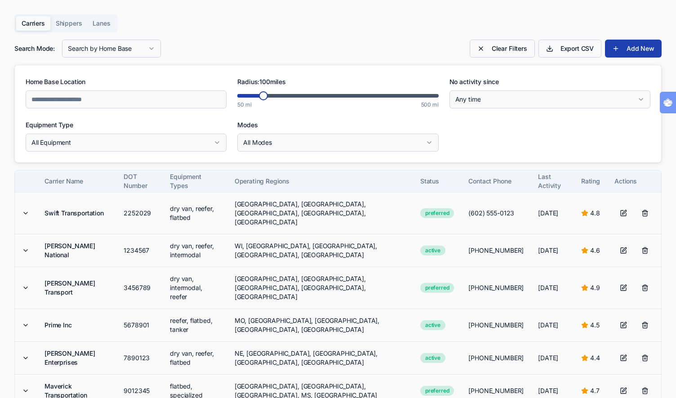  What do you see at coordinates (437, 181) in the screenshot?
I see `th: Status` at bounding box center [437, 181].